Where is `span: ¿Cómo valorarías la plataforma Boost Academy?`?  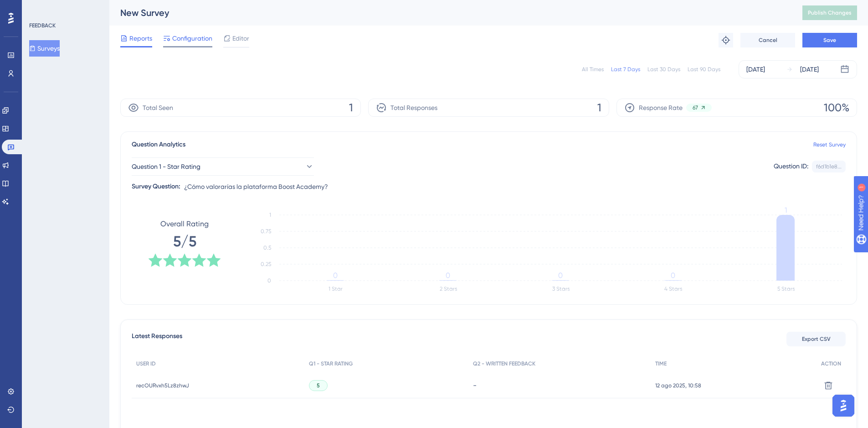 span: ¿Cómo valorarías la plataforma Boost Academy? is located at coordinates (256, 187).